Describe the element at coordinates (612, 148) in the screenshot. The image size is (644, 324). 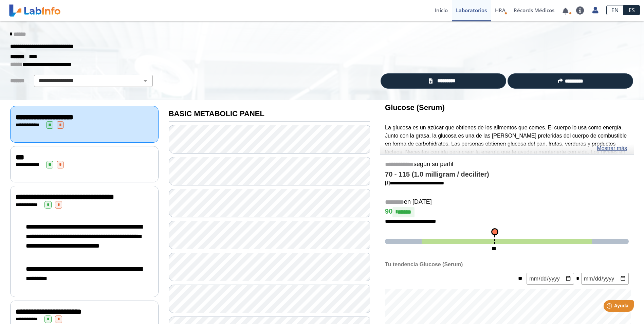
I see `a: Mostrar más` at that location.